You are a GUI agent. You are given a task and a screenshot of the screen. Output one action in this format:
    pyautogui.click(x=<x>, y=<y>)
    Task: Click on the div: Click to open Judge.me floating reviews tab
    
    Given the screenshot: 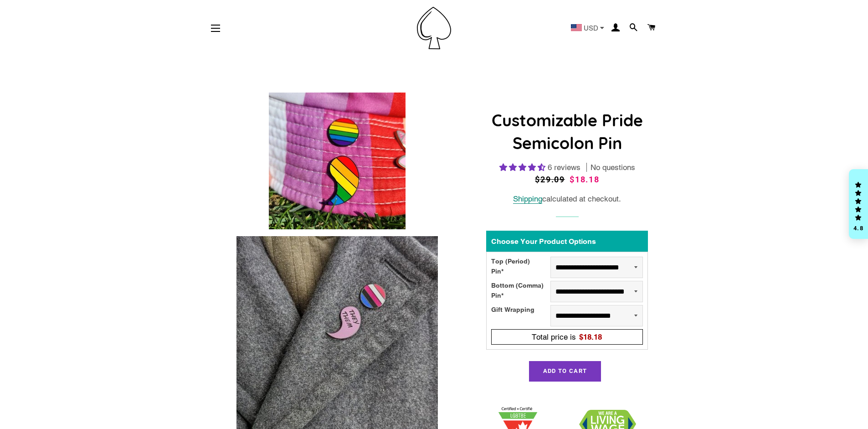 What is the action you would take?
    pyautogui.click(x=859, y=205)
    